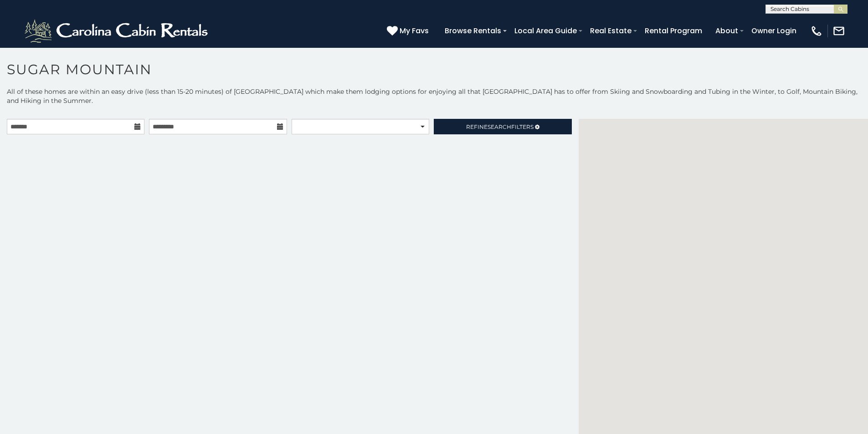 The height and width of the screenshot is (434, 868). Describe the element at coordinates (611, 31) in the screenshot. I see `a: Real Estate` at that location.